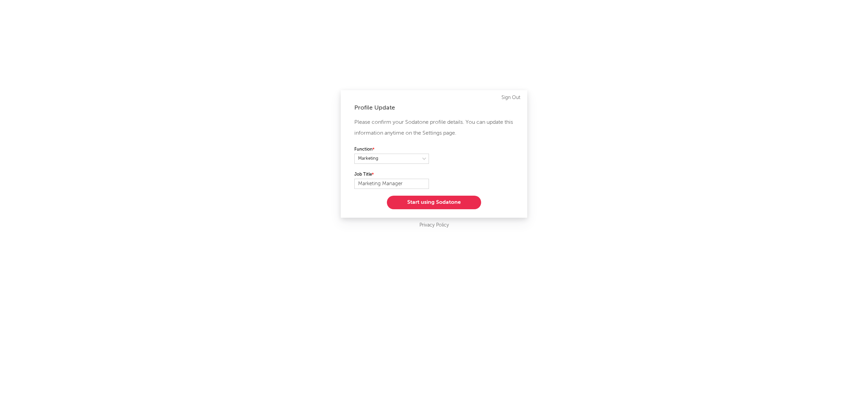  Describe the element at coordinates (511, 98) in the screenshot. I see `a: Sign Out` at that location.